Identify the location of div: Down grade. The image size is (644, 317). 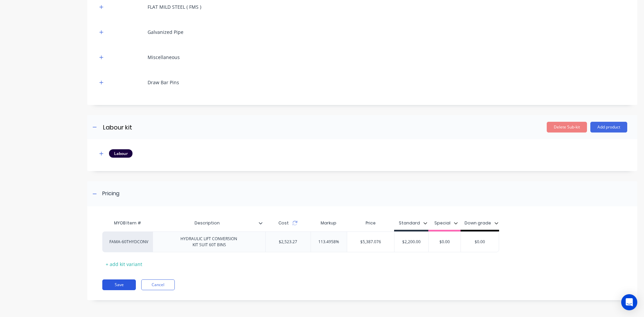
(478, 223).